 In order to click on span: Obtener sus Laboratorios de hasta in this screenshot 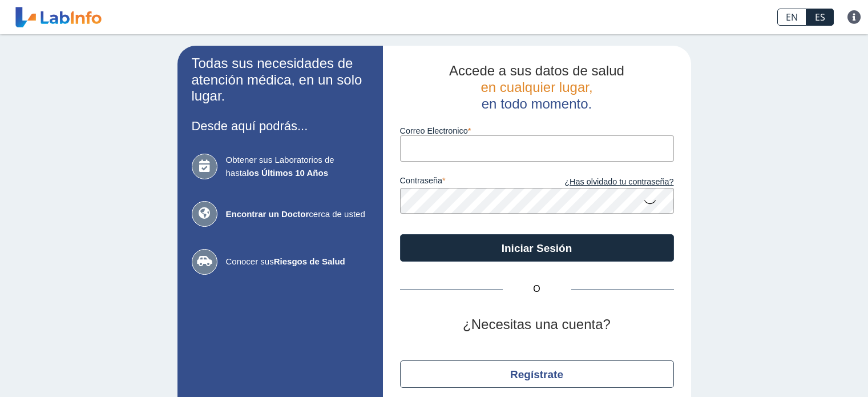, I will do `click(297, 166)`.